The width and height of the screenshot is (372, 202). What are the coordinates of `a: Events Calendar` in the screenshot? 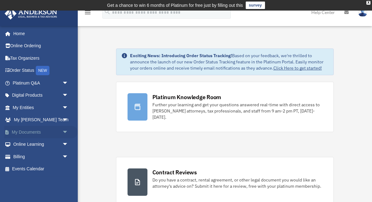 It's located at (41, 169).